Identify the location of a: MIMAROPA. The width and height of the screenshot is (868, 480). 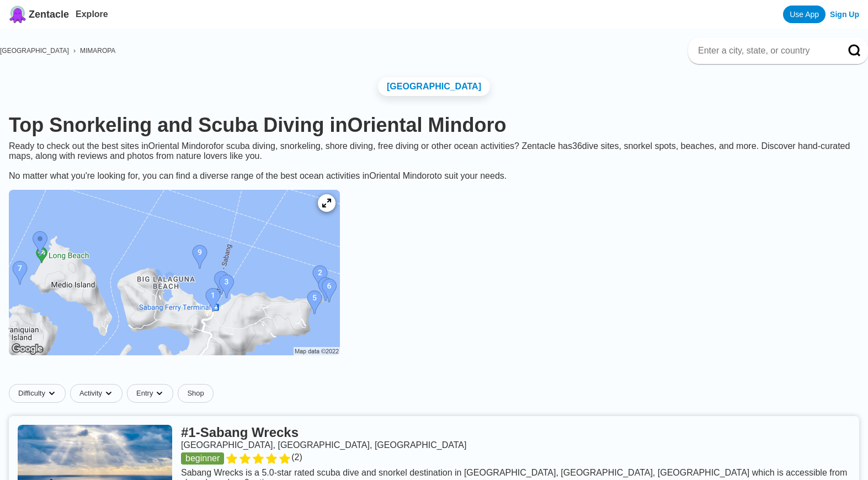
(98, 51).